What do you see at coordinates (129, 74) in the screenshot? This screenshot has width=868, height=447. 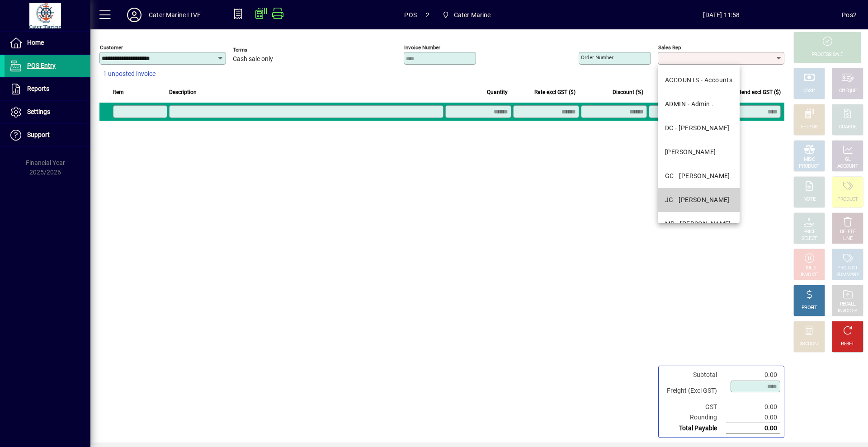 I see `span: 1 unposted invoice` at bounding box center [129, 74].